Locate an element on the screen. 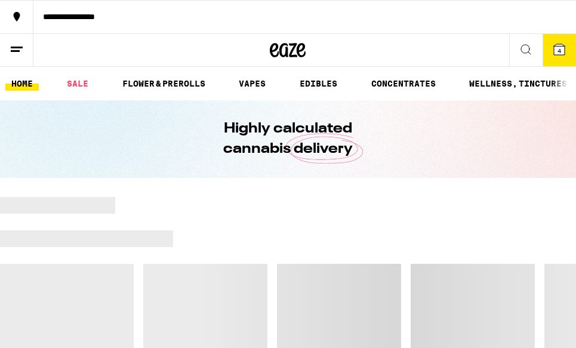  a: FLOWER & PREROLLS is located at coordinates (164, 84).